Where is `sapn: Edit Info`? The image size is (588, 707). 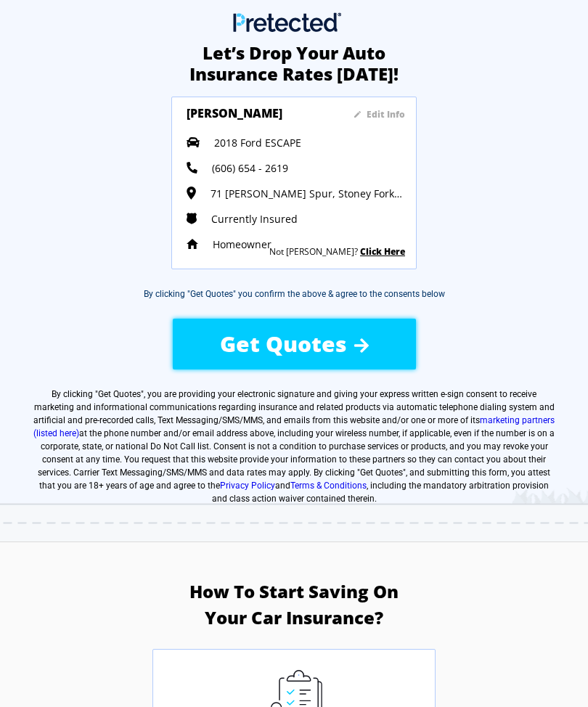 sapn: Edit Info is located at coordinates (386, 114).